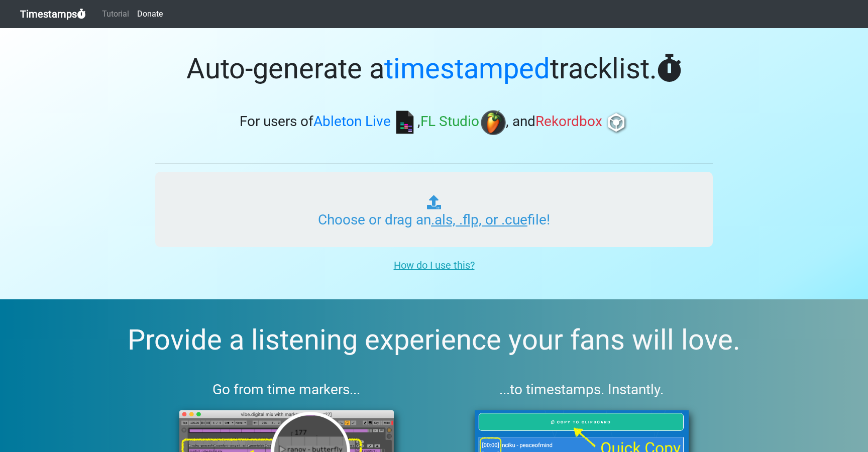 Image resolution: width=868 pixels, height=452 pixels. What do you see at coordinates (493, 122) in the screenshot?
I see `img: fl.png` at bounding box center [493, 122].